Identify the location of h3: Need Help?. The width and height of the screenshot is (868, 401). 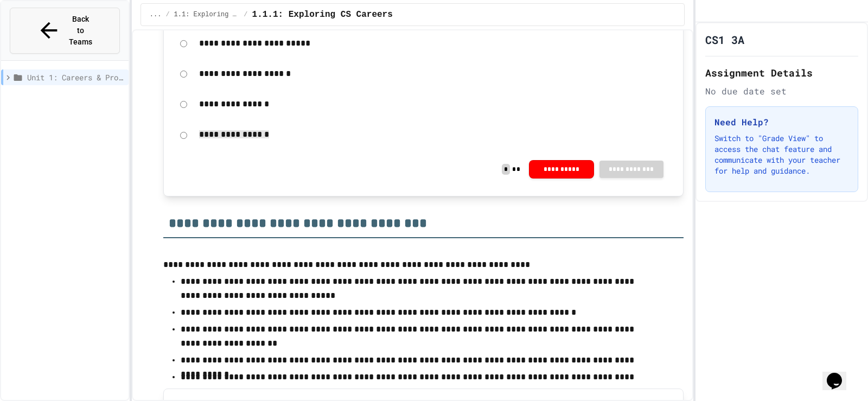
(782, 122).